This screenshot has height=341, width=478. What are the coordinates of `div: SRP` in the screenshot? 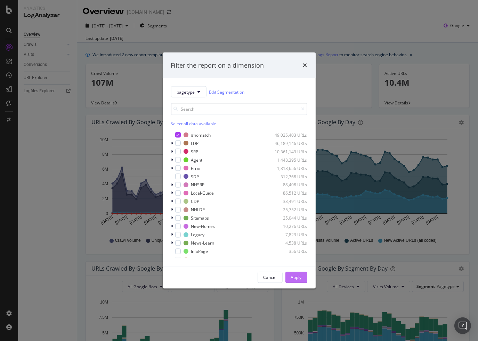 It's located at (194, 151).